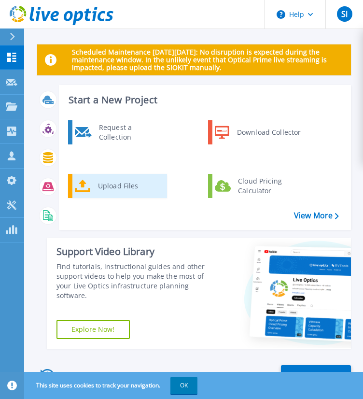 This screenshot has height=399, width=363. Describe the element at coordinates (268, 132) in the screenshot. I see `div: Download Collector` at that location.